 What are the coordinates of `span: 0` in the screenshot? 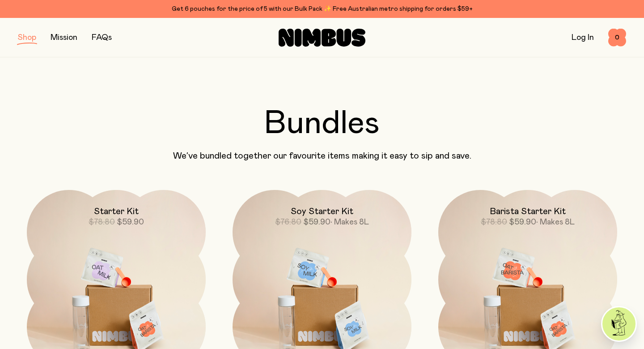 It's located at (617, 38).